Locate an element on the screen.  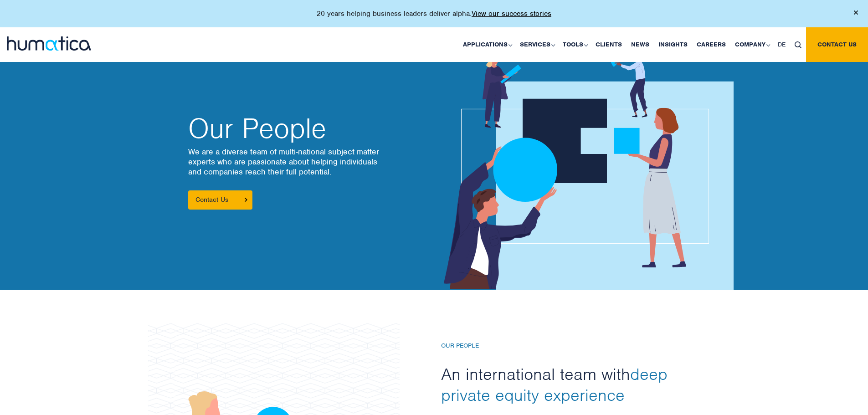
a: Insights is located at coordinates (673, 44).